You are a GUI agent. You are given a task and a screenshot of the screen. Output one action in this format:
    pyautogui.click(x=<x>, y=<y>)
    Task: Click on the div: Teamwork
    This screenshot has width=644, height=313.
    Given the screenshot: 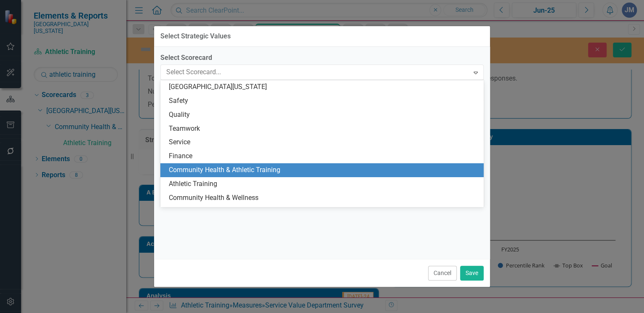 What is the action you would take?
    pyautogui.click(x=324, y=128)
    